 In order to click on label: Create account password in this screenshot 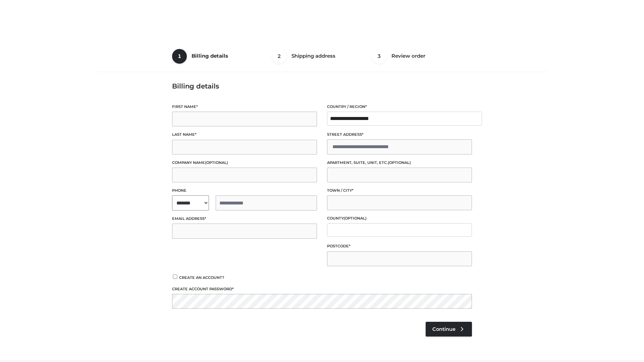, I will do `click(322, 289)`.